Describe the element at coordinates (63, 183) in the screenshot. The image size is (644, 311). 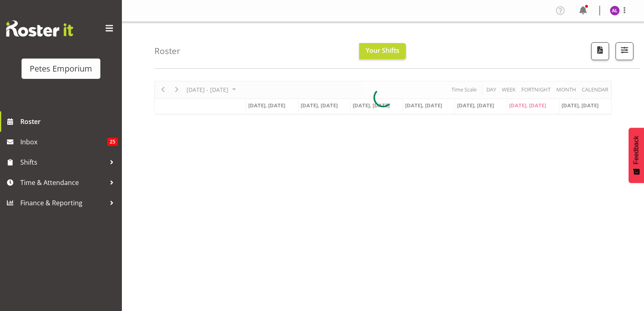
I see `span: Time & Attendance` at that location.